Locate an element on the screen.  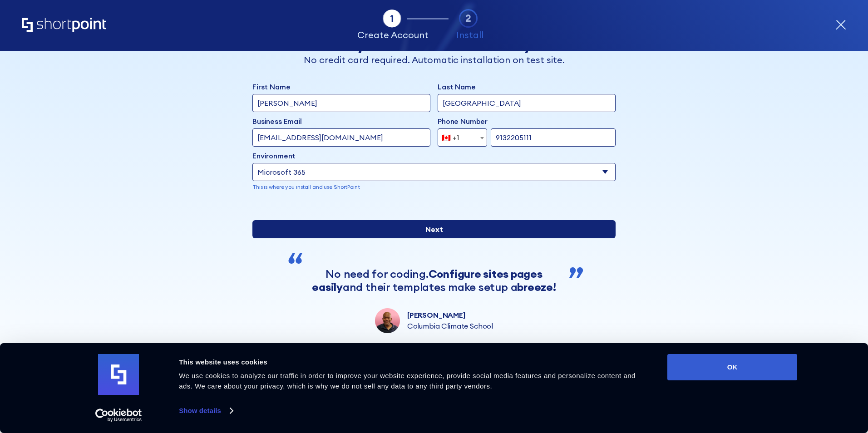
a: Show details is located at coordinates (206, 411).